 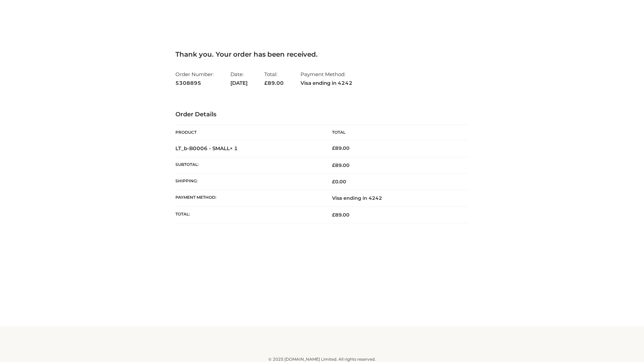 I want to click on th: Total, so click(x=395, y=132).